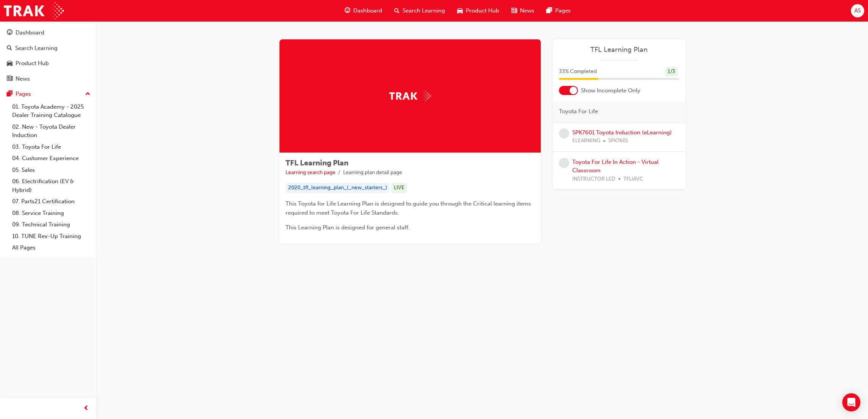 This screenshot has width=868, height=419. Describe the element at coordinates (373, 173) in the screenshot. I see `li: Learning plan detail page` at that location.